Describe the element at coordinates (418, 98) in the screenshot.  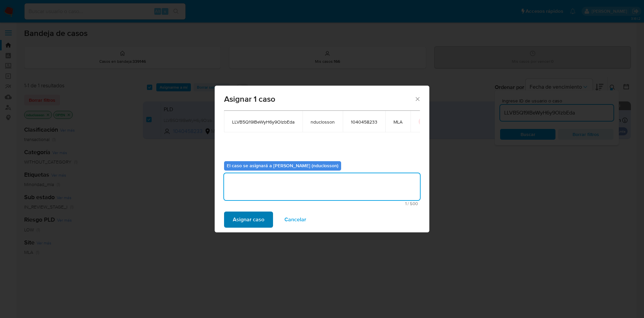
I see `button: Cerrar ventana` at that location.